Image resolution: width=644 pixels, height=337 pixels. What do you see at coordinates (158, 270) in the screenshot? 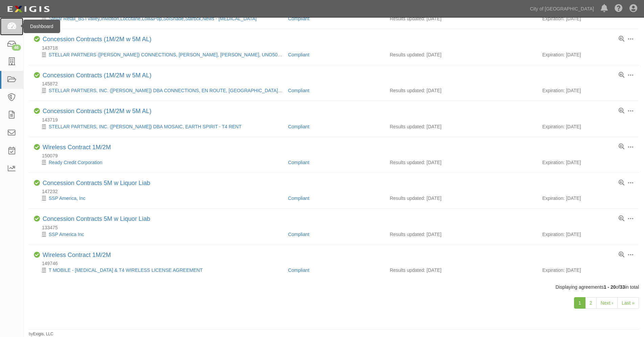
I see `div: T MOBILE - T3 & T4 WIRELESS LICENSE AGREEMENT` at bounding box center [158, 270].